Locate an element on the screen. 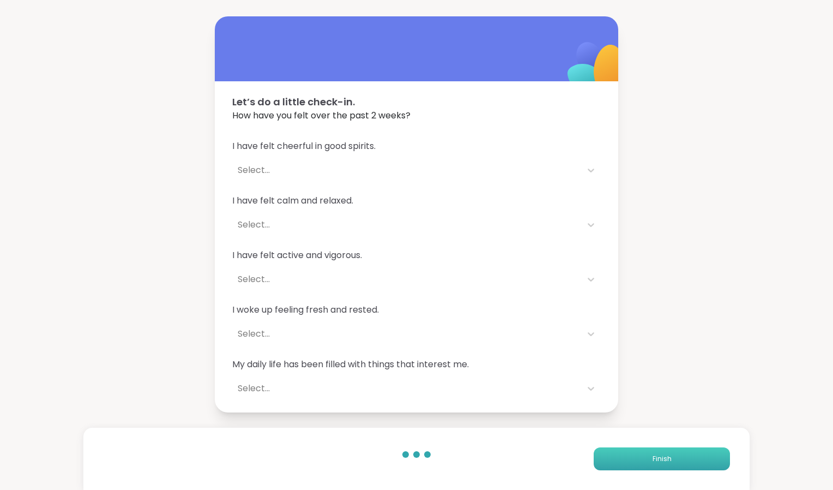 This screenshot has width=833, height=490. img: ShareWell Logomark is located at coordinates (596, 68).